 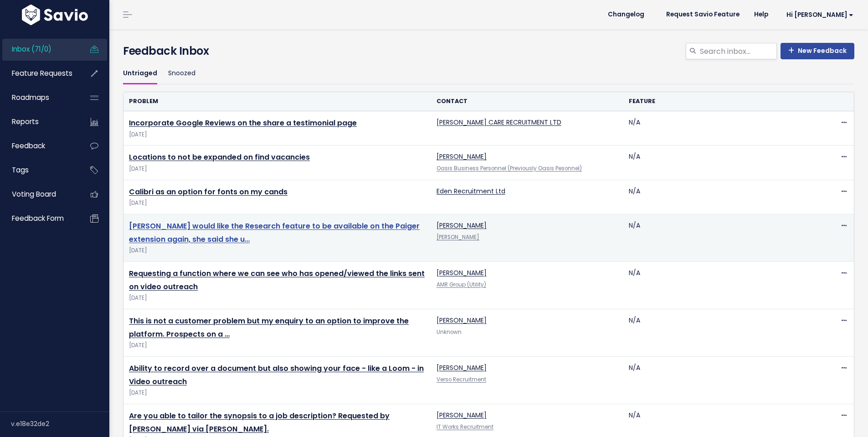 What do you see at coordinates (276, 375) in the screenshot?
I see `a: Ability to record over a document but also showing your face - like a Loom - in Video outreach` at bounding box center [276, 375].